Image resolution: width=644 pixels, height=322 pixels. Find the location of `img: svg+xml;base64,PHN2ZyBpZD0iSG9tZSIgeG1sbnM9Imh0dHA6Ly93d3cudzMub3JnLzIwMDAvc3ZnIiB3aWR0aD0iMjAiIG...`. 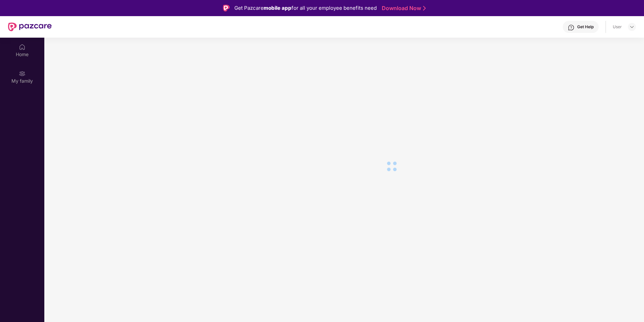

img: svg+xml;base64,PHN2ZyBpZD0iSG9tZSIgeG1sbnM9Imh0dHA6Ly93d3cudzMub3JnLzIwMDAvc3ZnIiB3aWR0aD0iMjAiIG... is located at coordinates (22, 47).